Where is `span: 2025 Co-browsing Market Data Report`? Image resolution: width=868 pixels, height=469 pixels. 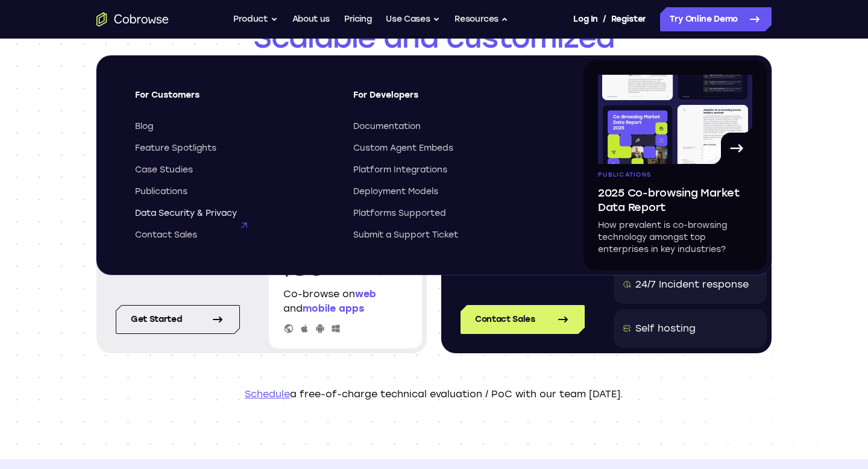 span: 2025 Co-browsing Market Data Report is located at coordinates (676, 200).